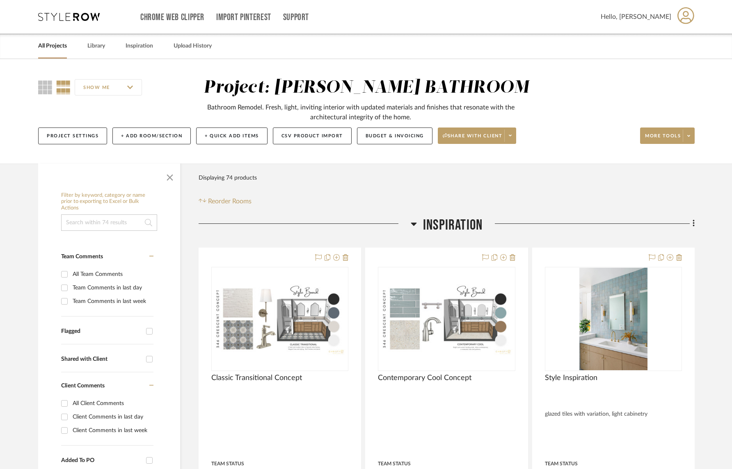  I want to click on button: More tools, so click(667, 136).